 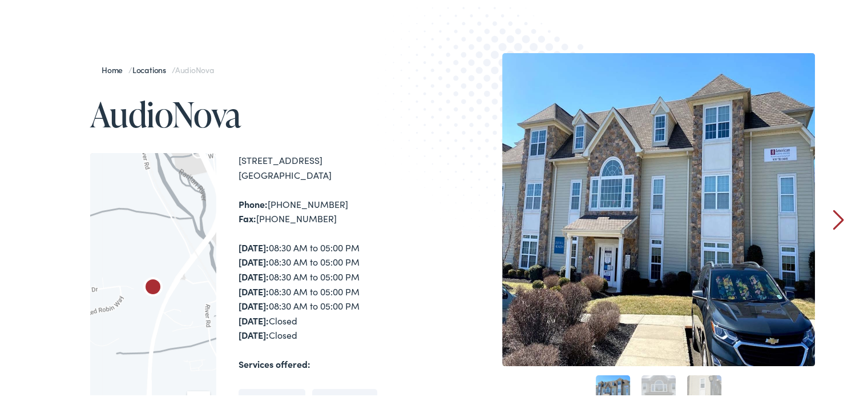 What do you see at coordinates (264, 113) in the screenshot?
I see `h1: AudioNova` at bounding box center [264, 113].